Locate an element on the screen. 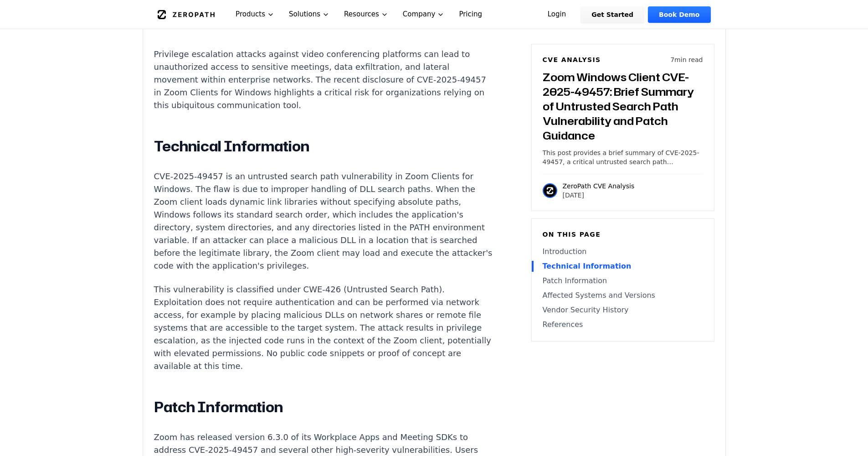  p: Privilege escalation attacks against video conferencing platforms can lead to unauthorized access... is located at coordinates (323, 80).